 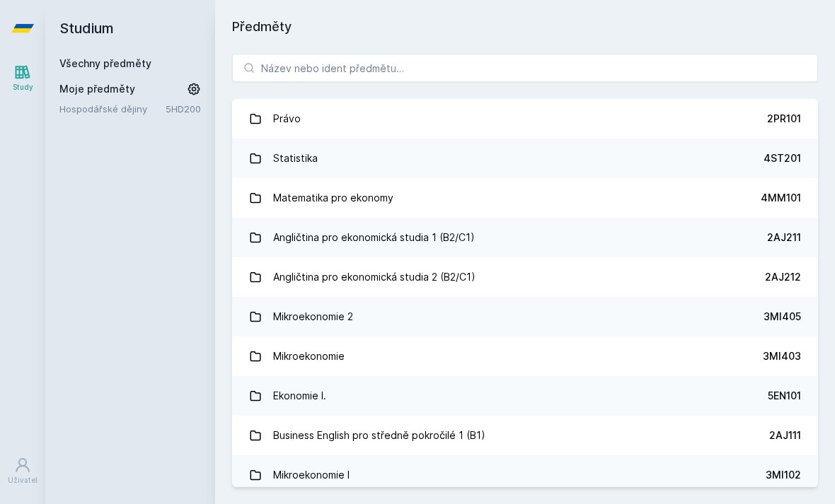 I want to click on a: Mikroekonomie I 3MI102, so click(x=525, y=475).